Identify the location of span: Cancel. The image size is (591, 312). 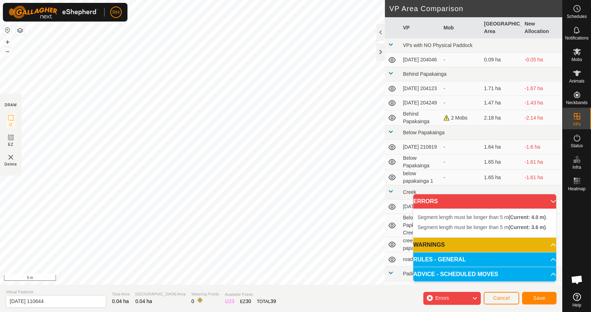
(501, 298).